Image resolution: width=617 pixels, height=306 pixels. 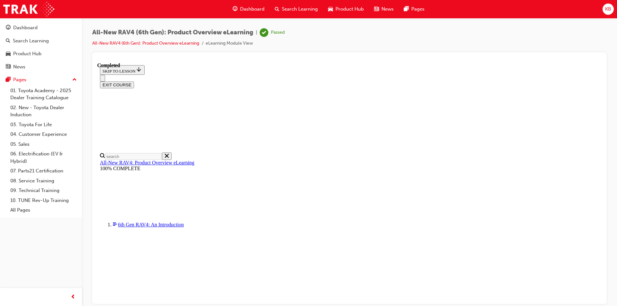 I want to click on div: 100% COMPLETE, so click(x=252, y=106).